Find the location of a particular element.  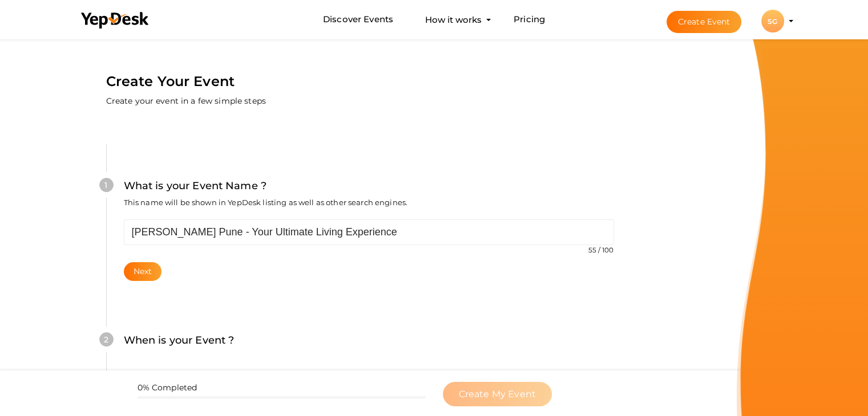

span: Create My Event is located at coordinates (497, 394).